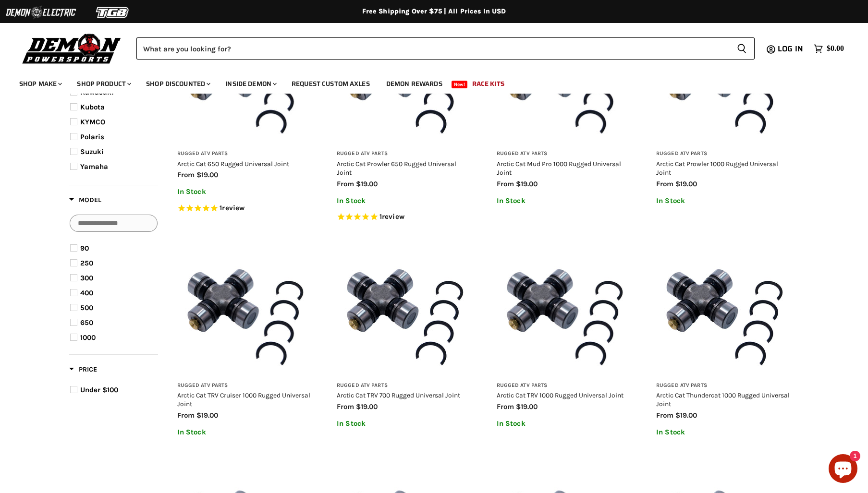 Image resolution: width=868 pixels, height=493 pixels. I want to click on a: Log in, so click(791, 49).